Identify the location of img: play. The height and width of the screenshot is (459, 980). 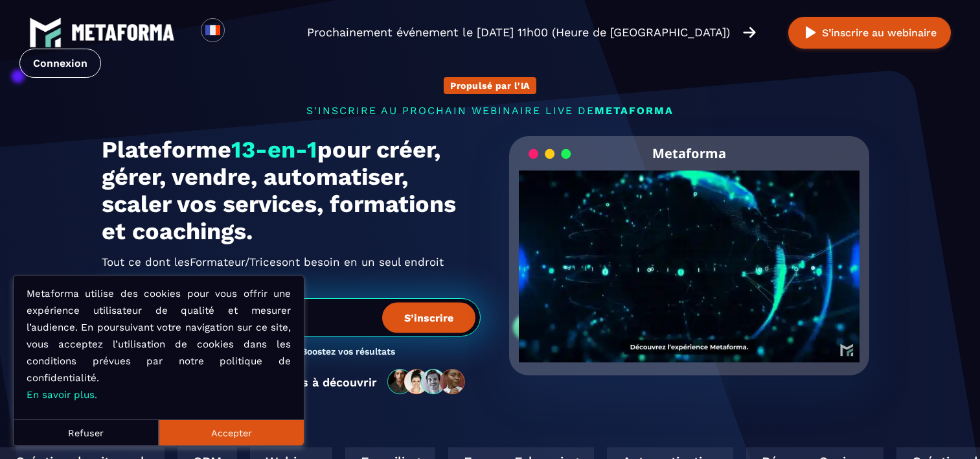
(810, 32).